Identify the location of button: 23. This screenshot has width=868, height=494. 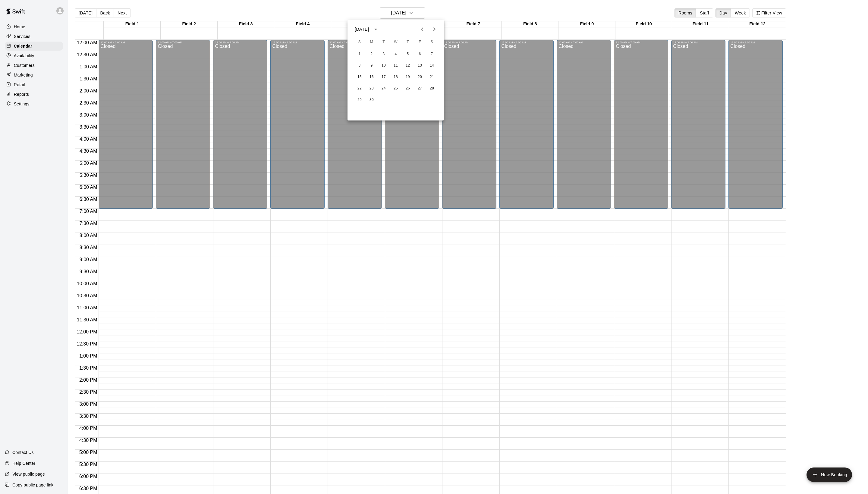
(372, 89).